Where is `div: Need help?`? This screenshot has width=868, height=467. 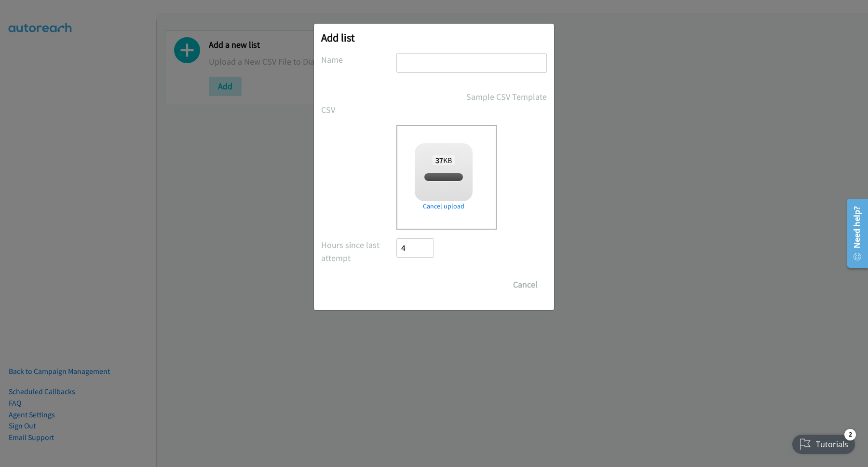 div: Need help? is located at coordinates (16, 32).